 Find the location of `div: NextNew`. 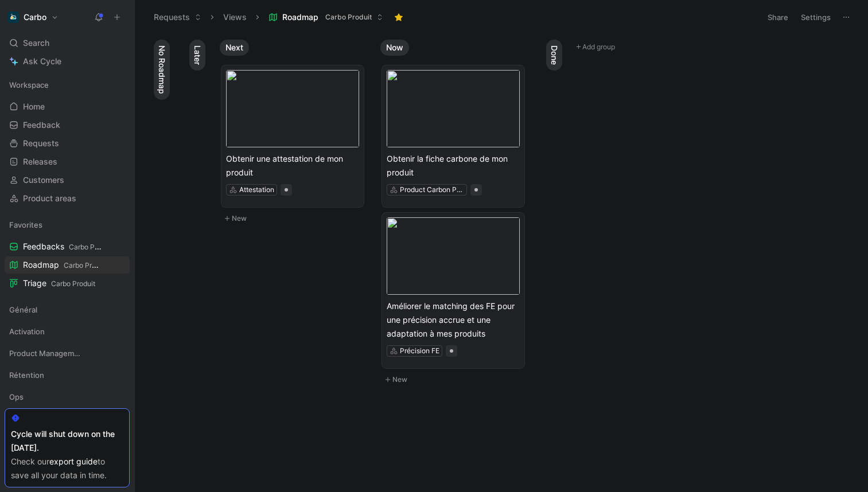

div: NextNew is located at coordinates (296, 133).